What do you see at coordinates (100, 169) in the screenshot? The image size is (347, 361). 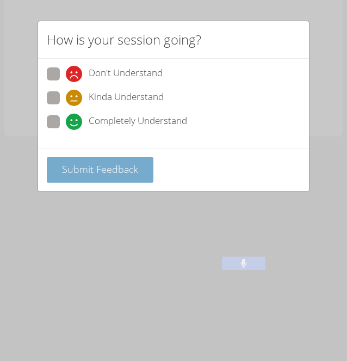 I see `span: Submit Feedback` at bounding box center [100, 169].